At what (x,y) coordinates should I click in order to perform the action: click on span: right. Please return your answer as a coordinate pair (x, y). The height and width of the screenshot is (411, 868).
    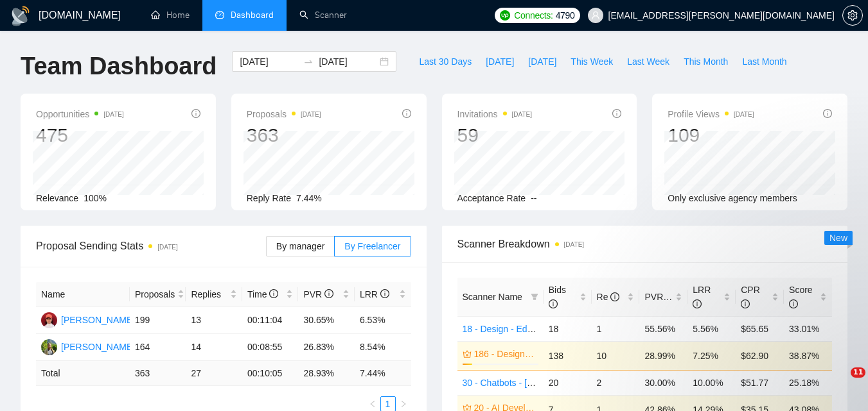
    Looking at the image, I should click on (403, 404).